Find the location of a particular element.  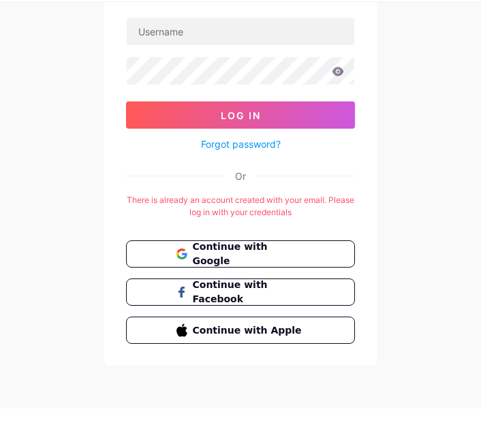

div: Don't have an account? is located at coordinates (363, 20).